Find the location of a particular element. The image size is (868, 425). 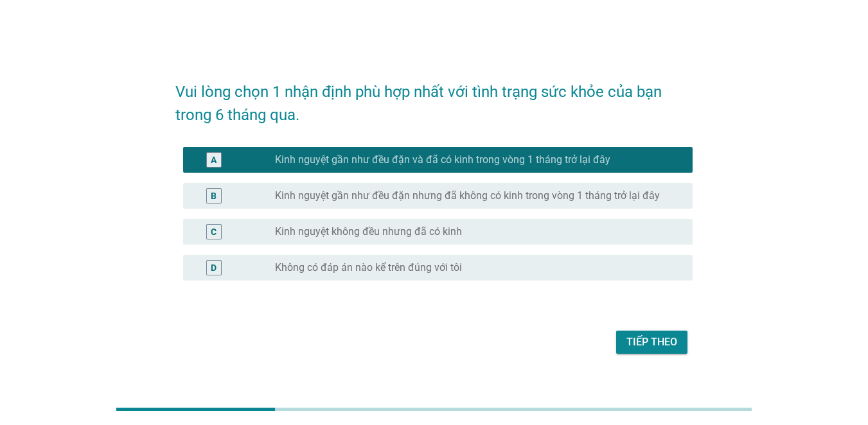

div: Tiếp theo is located at coordinates (651, 342).